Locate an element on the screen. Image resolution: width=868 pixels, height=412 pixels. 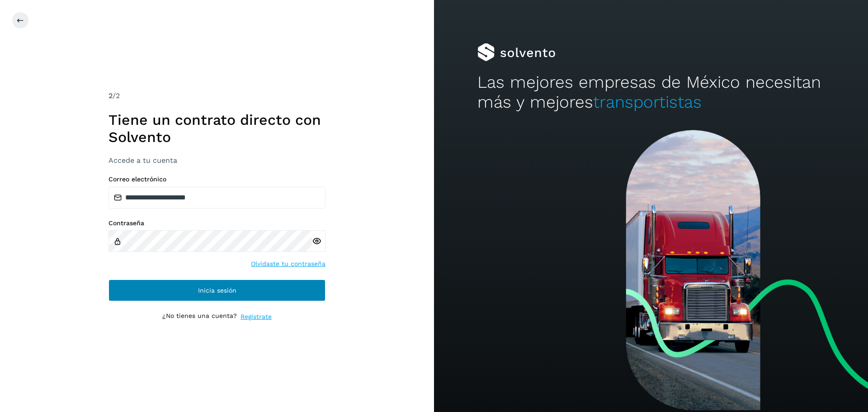
p: ¿No tienes una cuenta? is located at coordinates (200, 316).